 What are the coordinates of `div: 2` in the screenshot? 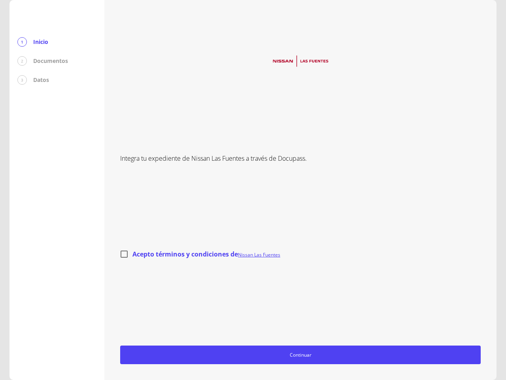 It's located at (22, 61).